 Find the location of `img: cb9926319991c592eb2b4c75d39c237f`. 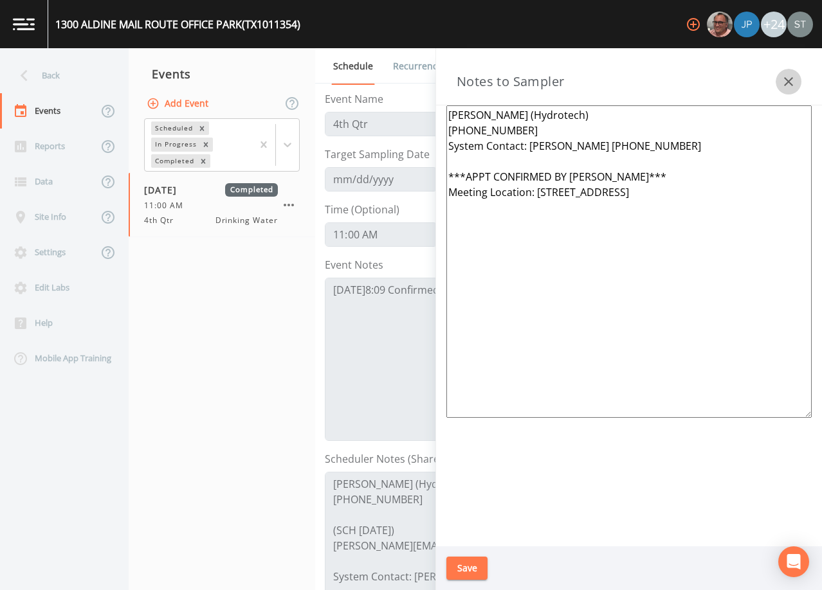

img: cb9926319991c592eb2b4c75d39c237f is located at coordinates (800, 24).